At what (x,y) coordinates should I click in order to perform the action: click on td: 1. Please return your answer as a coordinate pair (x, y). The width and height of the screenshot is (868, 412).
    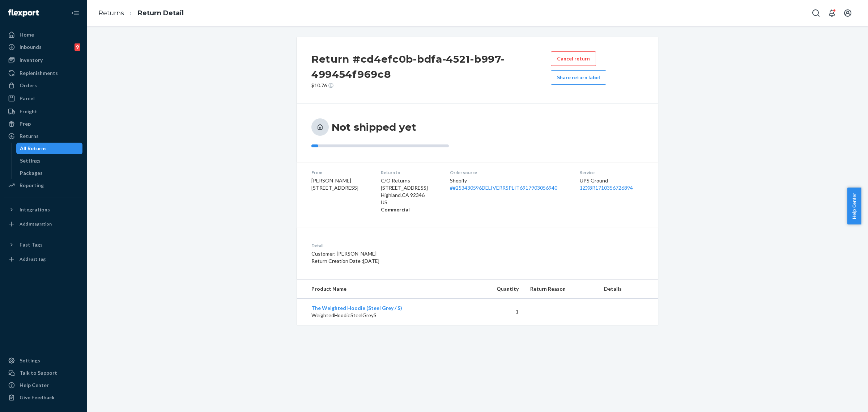
    Looking at the image, I should click on (498, 312).